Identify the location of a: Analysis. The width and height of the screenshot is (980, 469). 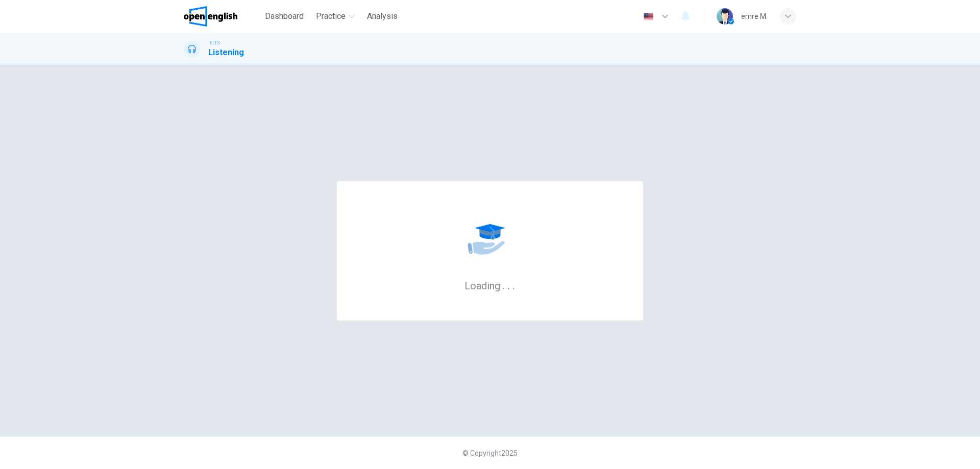
(382, 16).